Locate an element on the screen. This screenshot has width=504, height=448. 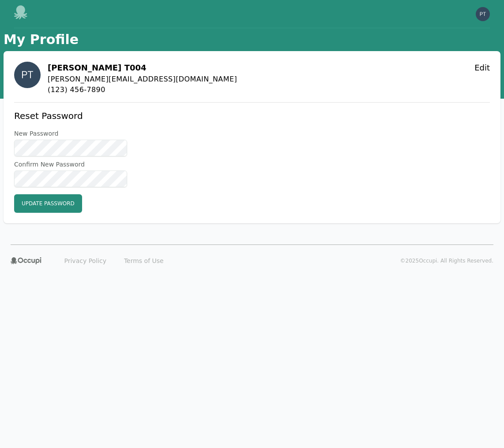
h1: My Profile is located at coordinates (41, 40).